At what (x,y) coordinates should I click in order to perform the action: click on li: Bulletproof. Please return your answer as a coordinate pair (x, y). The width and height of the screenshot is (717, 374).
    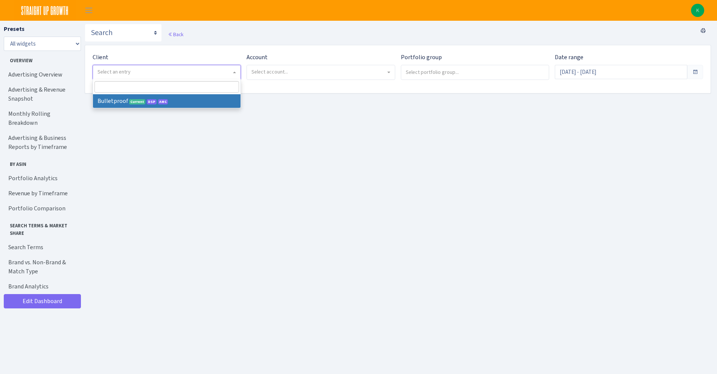
    Looking at the image, I should click on (167, 101).